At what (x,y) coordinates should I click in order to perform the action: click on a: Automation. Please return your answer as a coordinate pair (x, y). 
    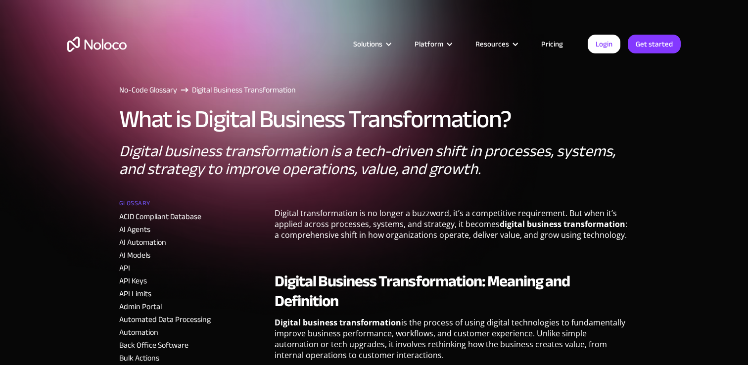
    Looking at the image, I should click on (138, 332).